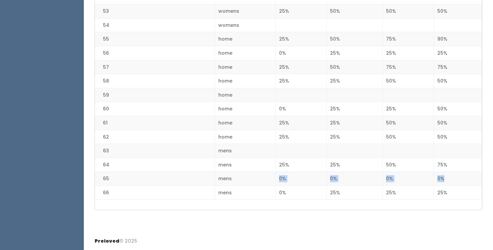  Describe the element at coordinates (458, 39) in the screenshot. I see `td: 90%` at that location.